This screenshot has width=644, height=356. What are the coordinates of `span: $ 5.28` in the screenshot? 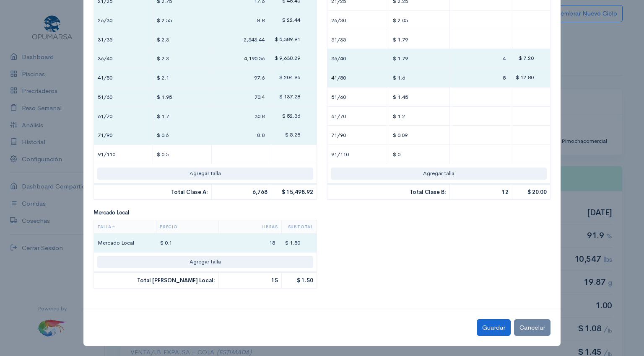 It's located at (292, 134).